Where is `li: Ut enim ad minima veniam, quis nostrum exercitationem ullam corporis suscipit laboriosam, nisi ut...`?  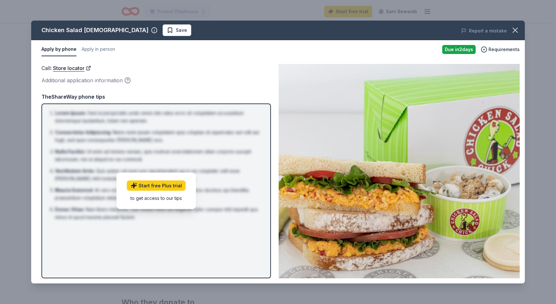 li: Ut enim ad minima veniam, quis nostrum exercitationem ullam corporis suscipit laboriosam, nisi ut... is located at coordinates (158, 156).